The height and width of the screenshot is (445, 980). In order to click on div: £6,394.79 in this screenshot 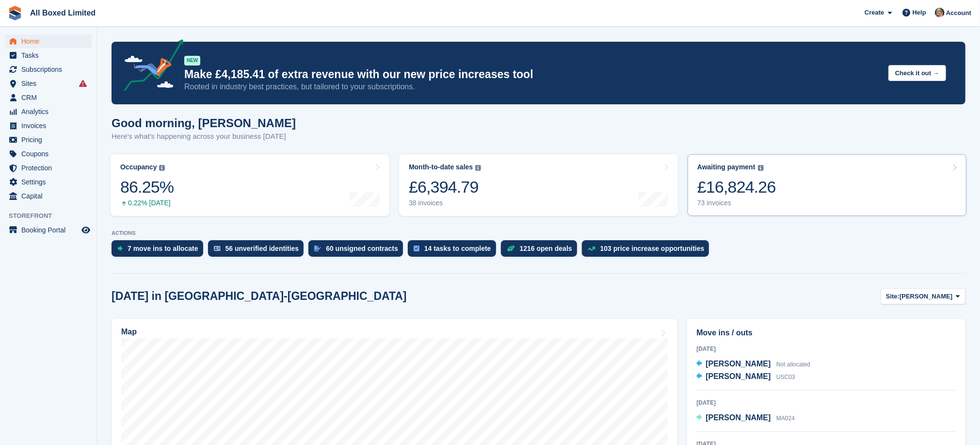, I will do `click(445, 187)`.